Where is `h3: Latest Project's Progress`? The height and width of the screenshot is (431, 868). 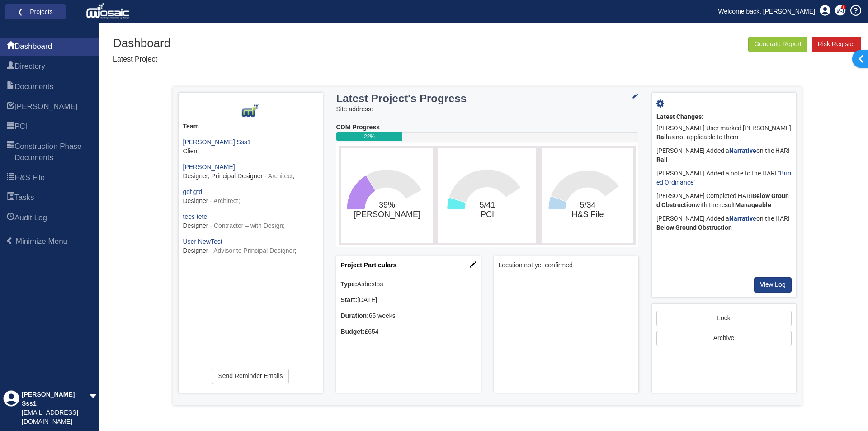
h3: Latest Project's Progress is located at coordinates (461, 99).